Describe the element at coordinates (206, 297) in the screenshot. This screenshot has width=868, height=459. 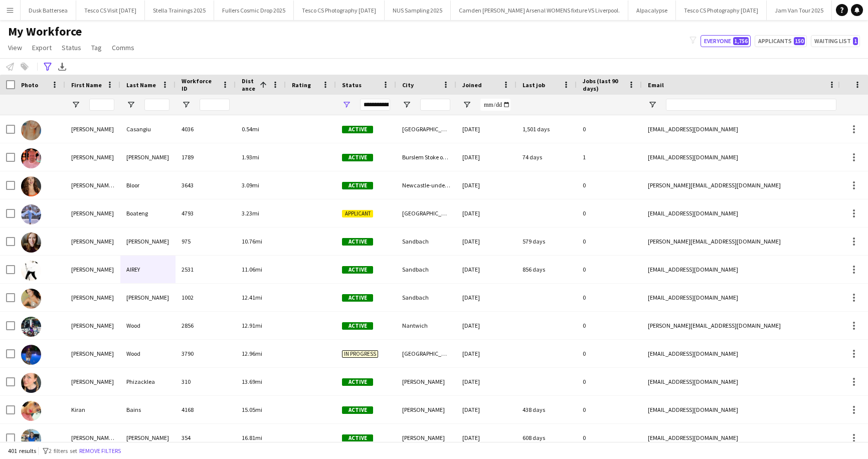
I see `div: 1002` at that location.